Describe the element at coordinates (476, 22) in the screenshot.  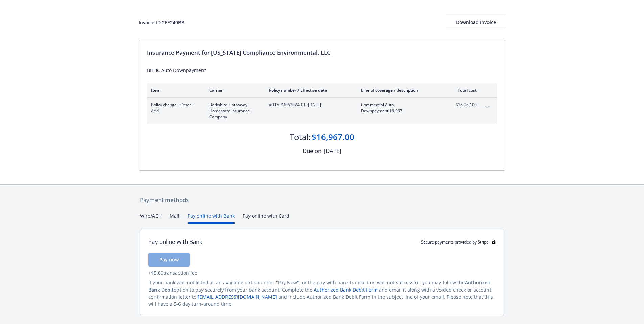
I see `div: Download Invoice` at that location.